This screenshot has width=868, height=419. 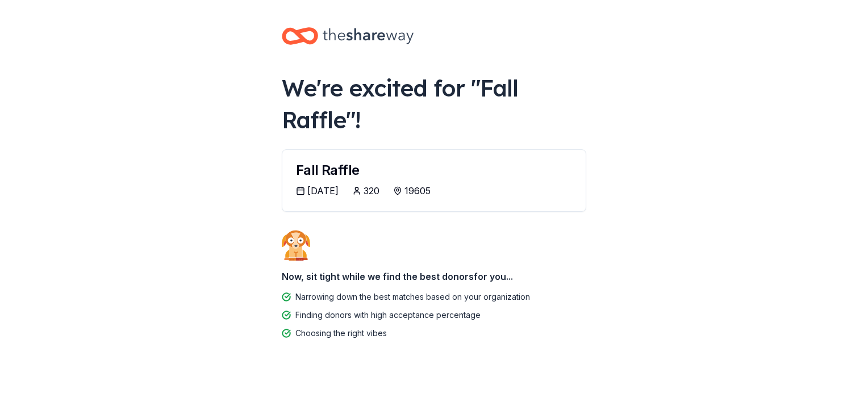 I want to click on div: Now, sit tight while we find the best donors for you..., so click(x=434, y=276).